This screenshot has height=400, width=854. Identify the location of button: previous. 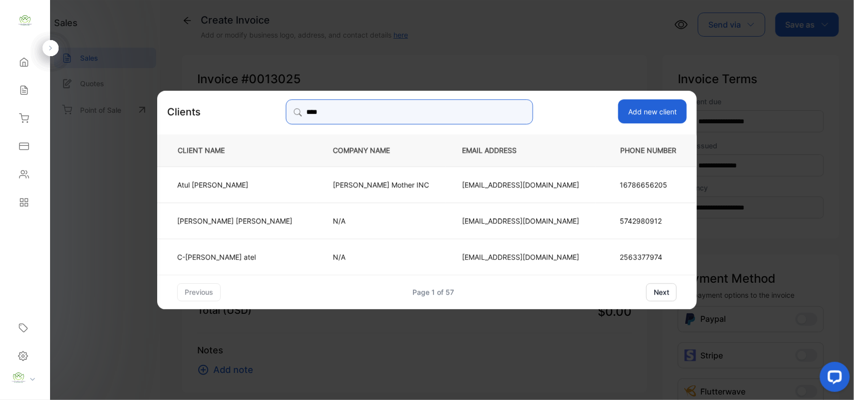
(199, 292).